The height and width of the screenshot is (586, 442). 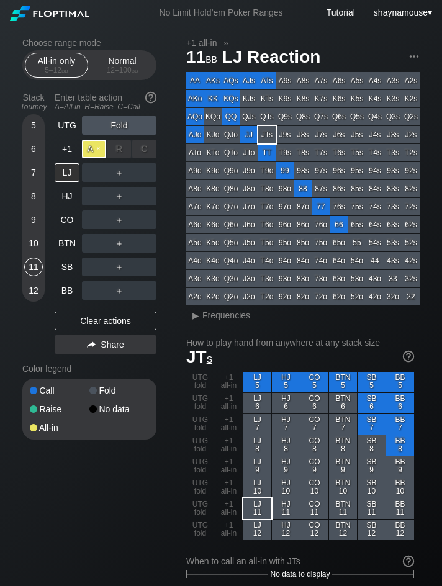 I want to click on div: K4s, so click(x=375, y=99).